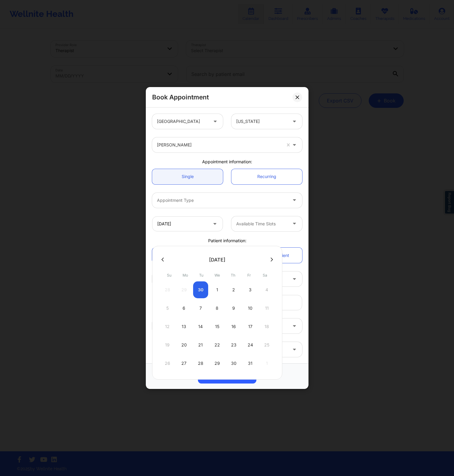 This screenshot has width=454, height=476. Describe the element at coordinates (233, 290) in the screenshot. I see `div: Thu Oct 02 2025` at that location.